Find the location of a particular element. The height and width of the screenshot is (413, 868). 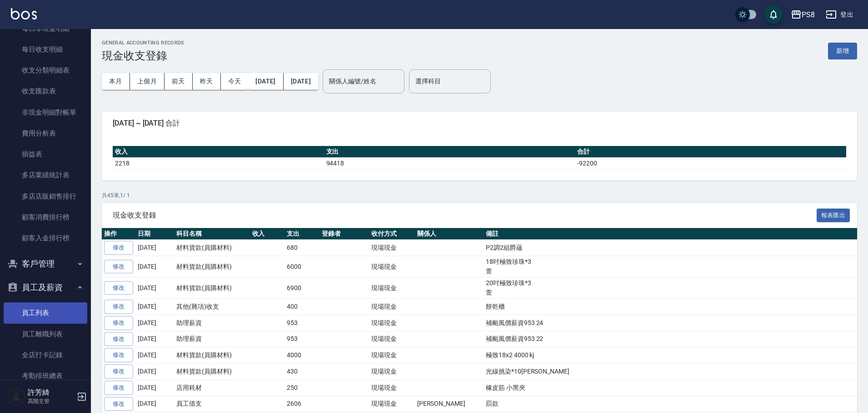

td: 20吋極致珍珠*3 萱 is located at coordinates (670, 288).